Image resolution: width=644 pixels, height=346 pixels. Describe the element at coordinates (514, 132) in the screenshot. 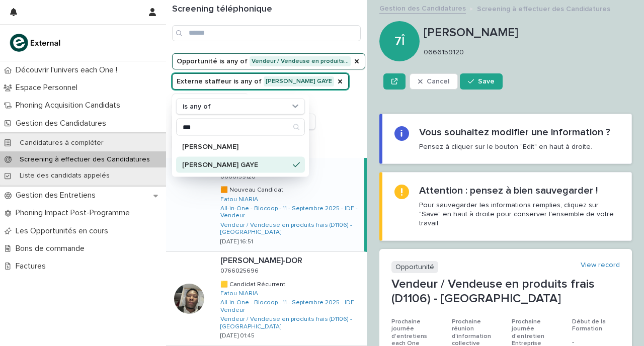

I see `h2: Vous souhaitez modifier une information ?` at that location.